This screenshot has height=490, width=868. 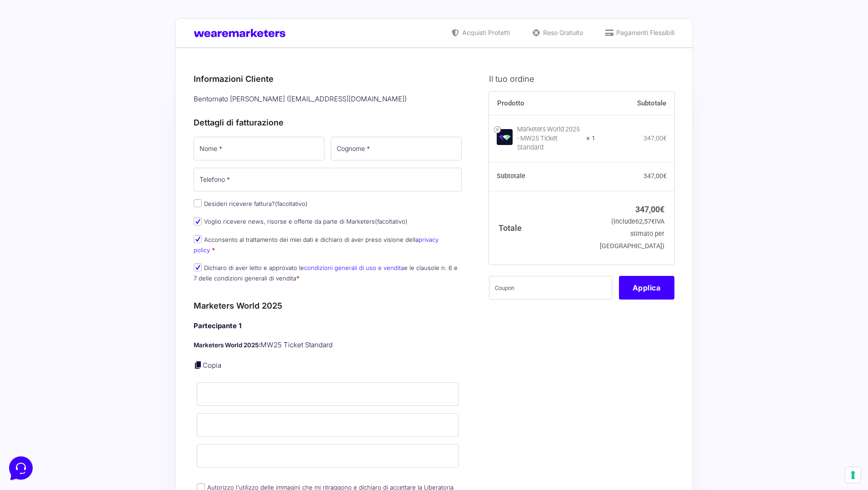 I want to click on div: Marketers World 2025 - MW25 Ticket Standard, so click(x=549, y=139).